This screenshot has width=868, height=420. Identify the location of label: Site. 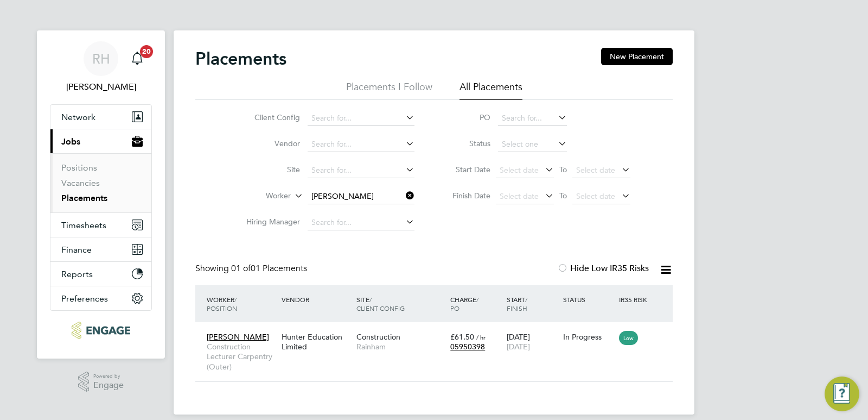
(269, 169).